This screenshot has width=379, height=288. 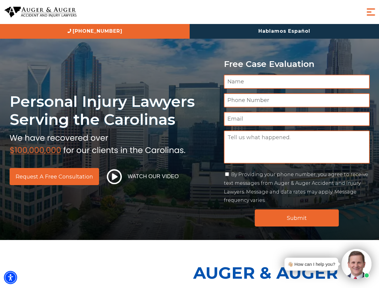 What do you see at coordinates (113, 111) in the screenshot?
I see `h1: Personal Injury Lawyers Serving the Carolinas` at bounding box center [113, 111].